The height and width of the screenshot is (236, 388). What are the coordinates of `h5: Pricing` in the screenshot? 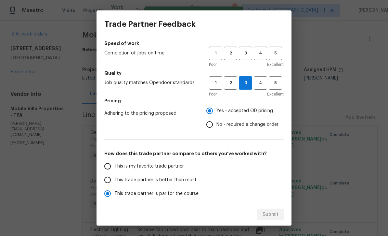 It's located at (194, 101).